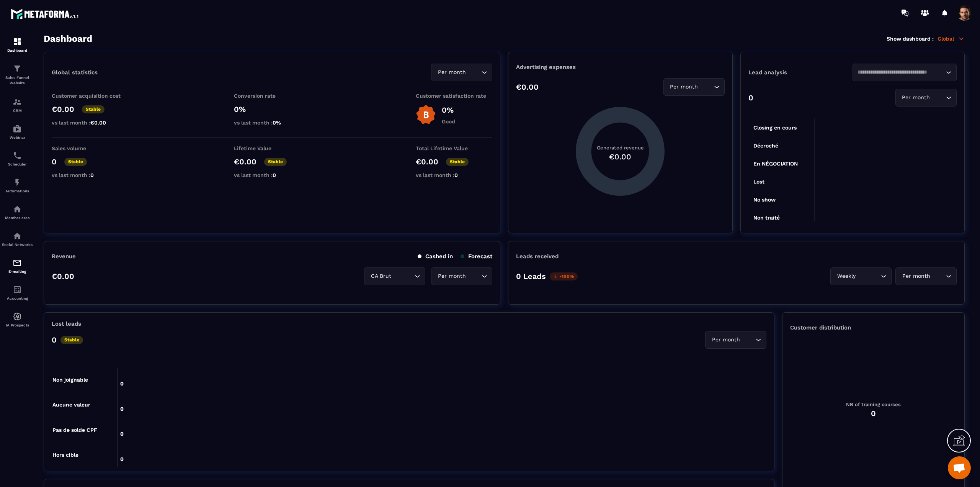 The width and height of the screenshot is (980, 487). Describe the element at coordinates (764, 199) in the screenshot. I see `tspan: No show` at that location.